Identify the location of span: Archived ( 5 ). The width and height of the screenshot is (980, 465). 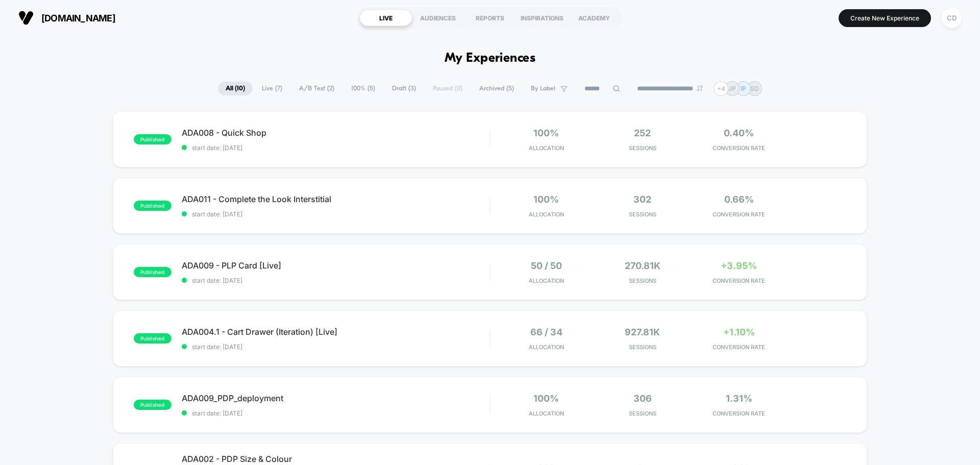
(497, 88).